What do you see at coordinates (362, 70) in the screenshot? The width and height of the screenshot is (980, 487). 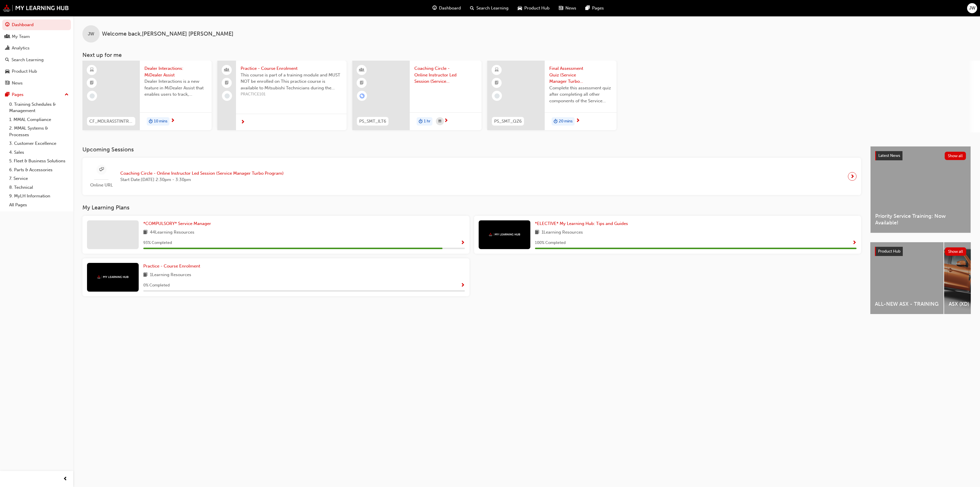 I see `span: learningResourceType_INSTRUCTOR_LED-icon` at bounding box center [362, 70].